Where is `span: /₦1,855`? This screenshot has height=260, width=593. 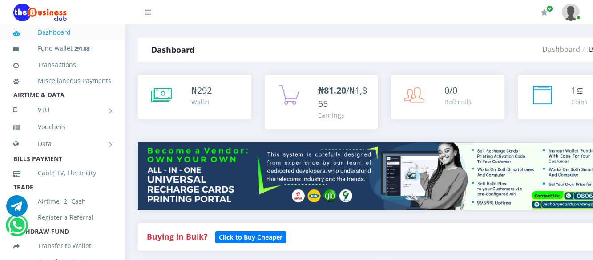 span: /₦1,855 is located at coordinates (342, 97).